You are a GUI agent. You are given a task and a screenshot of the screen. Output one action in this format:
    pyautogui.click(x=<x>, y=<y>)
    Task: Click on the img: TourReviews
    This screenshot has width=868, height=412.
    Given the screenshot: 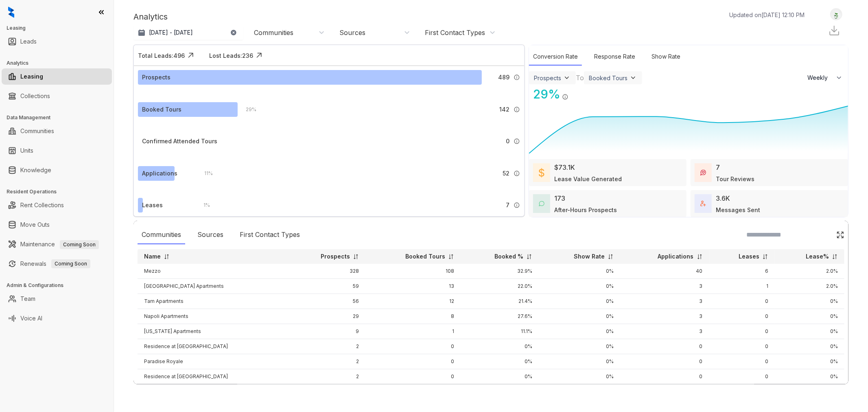 What is the action you would take?
    pyautogui.click(x=704, y=173)
    